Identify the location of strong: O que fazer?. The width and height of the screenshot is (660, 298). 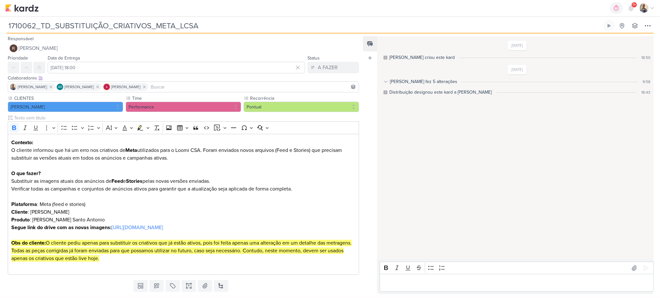
(26, 174).